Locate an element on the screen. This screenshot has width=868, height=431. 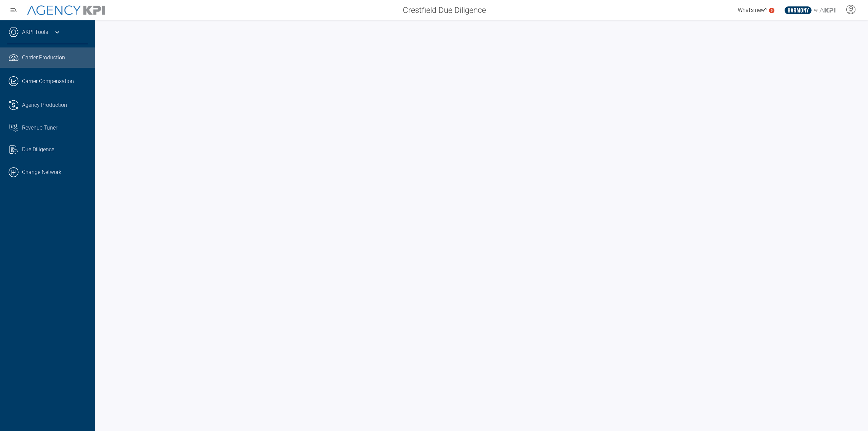
span: Due Diligence is located at coordinates (38, 150).